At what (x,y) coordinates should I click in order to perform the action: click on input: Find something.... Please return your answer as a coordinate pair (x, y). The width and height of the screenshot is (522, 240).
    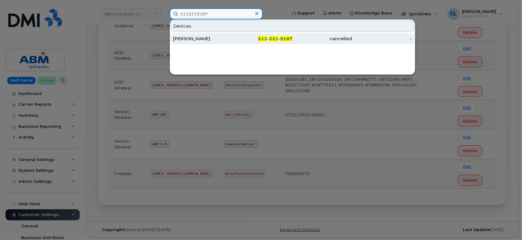
    Looking at the image, I should click on (216, 14).